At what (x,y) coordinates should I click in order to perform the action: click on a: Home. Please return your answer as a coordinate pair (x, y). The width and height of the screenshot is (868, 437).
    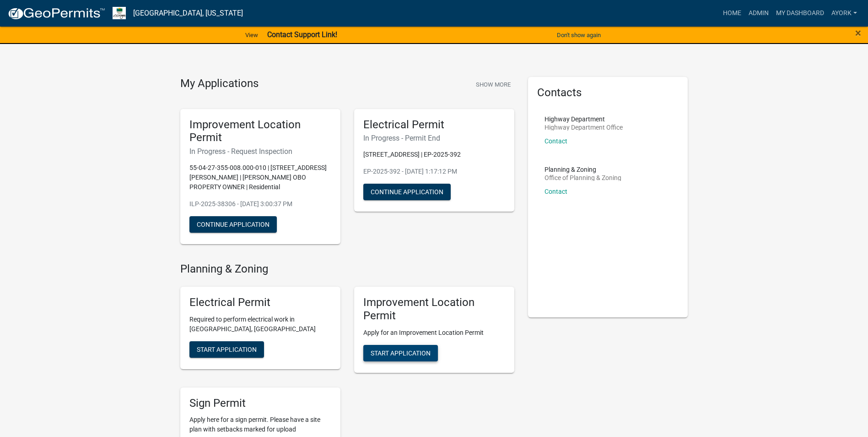
    Looking at the image, I should click on (732, 13).